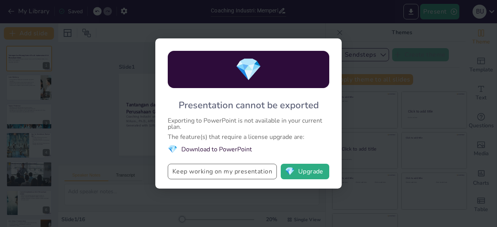 The width and height of the screenshot is (497, 227). What do you see at coordinates (248, 105) in the screenshot?
I see `div: Presentation cannot be exported` at bounding box center [248, 105].